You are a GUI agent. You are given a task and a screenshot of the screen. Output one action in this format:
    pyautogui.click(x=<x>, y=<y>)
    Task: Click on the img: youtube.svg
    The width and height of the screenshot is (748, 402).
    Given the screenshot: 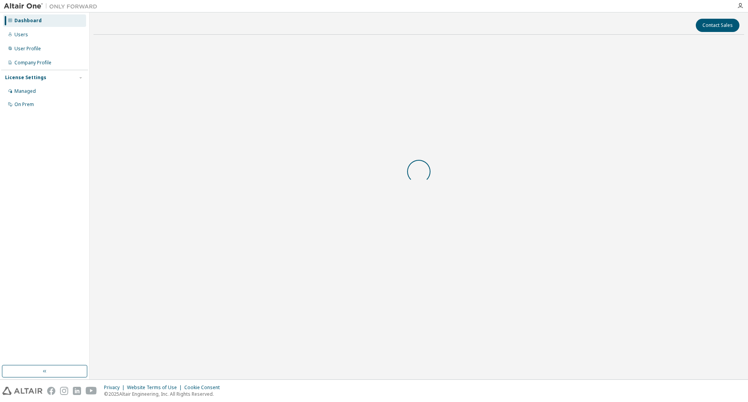 What is the action you would take?
    pyautogui.click(x=91, y=390)
    